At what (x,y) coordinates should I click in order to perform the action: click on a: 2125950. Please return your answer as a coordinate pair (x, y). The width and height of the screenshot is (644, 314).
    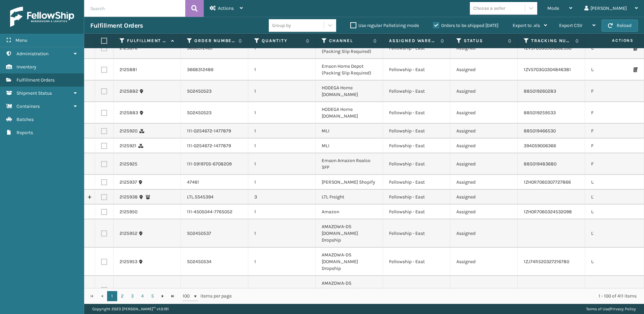
    Looking at the image, I should click on (128, 212).